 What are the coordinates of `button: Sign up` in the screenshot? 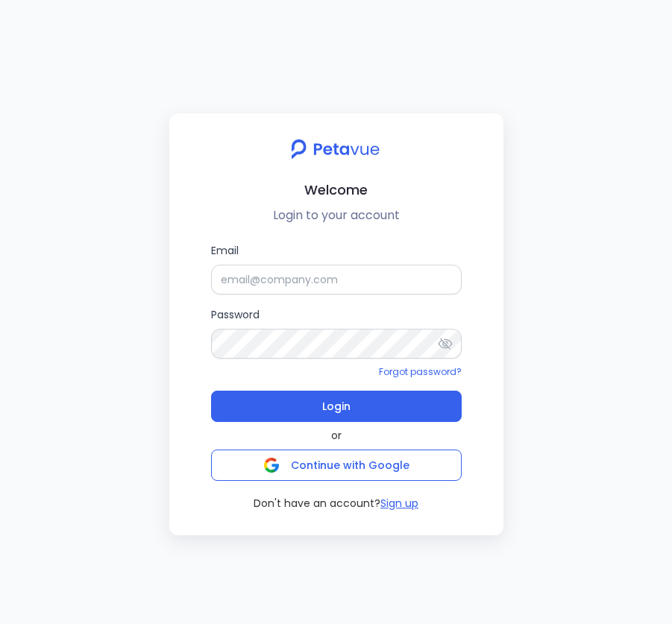 It's located at (399, 503).